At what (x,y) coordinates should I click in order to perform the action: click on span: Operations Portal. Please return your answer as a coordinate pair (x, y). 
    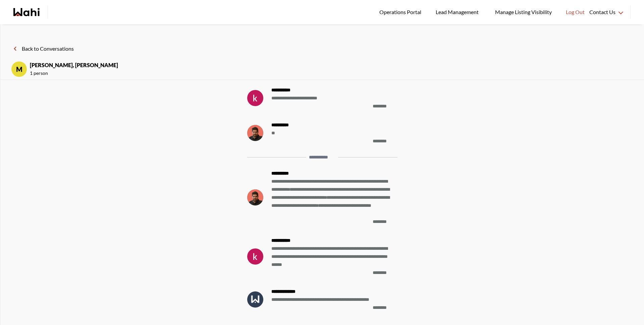
    Looking at the image, I should click on (402, 12).